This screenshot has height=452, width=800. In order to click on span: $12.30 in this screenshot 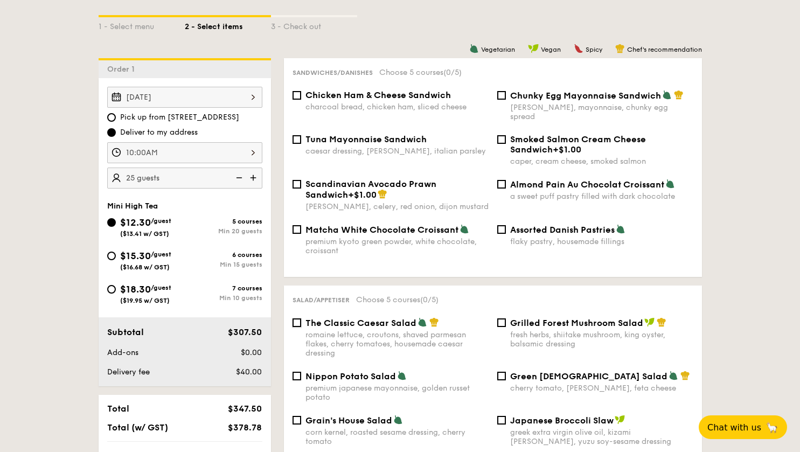, I will do `click(135, 222)`.